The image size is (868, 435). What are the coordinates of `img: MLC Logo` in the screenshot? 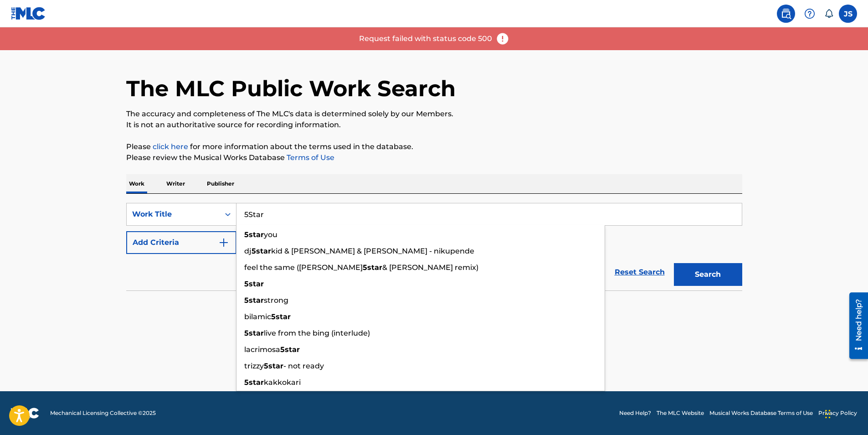 It's located at (28, 13).